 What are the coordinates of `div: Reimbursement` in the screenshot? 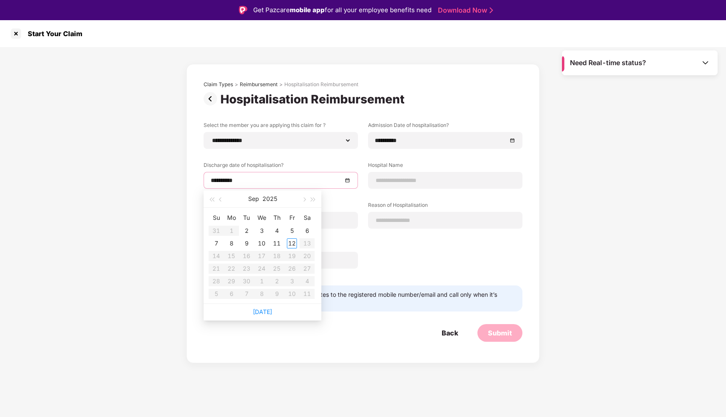 It's located at (259, 85).